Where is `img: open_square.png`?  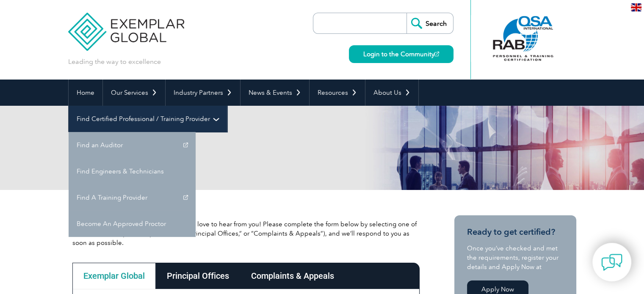 img: open_square.png is located at coordinates (436, 54).